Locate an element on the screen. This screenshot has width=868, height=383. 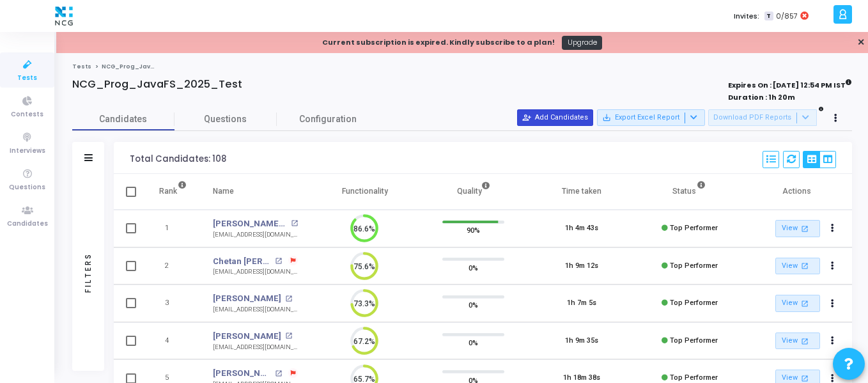
a: Upgrade is located at coordinates (582, 43).